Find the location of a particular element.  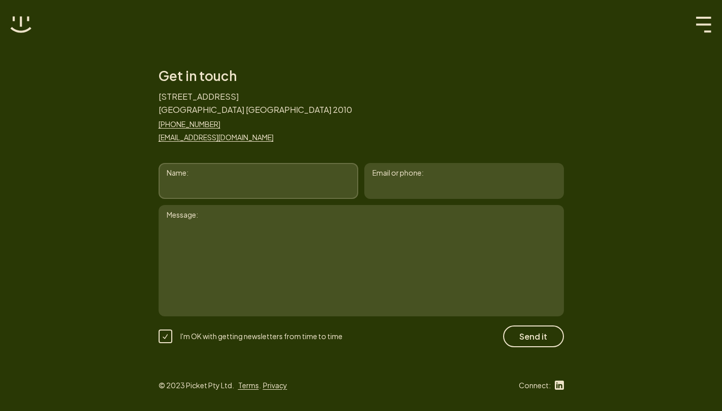

button: Send it is located at coordinates (534, 336).